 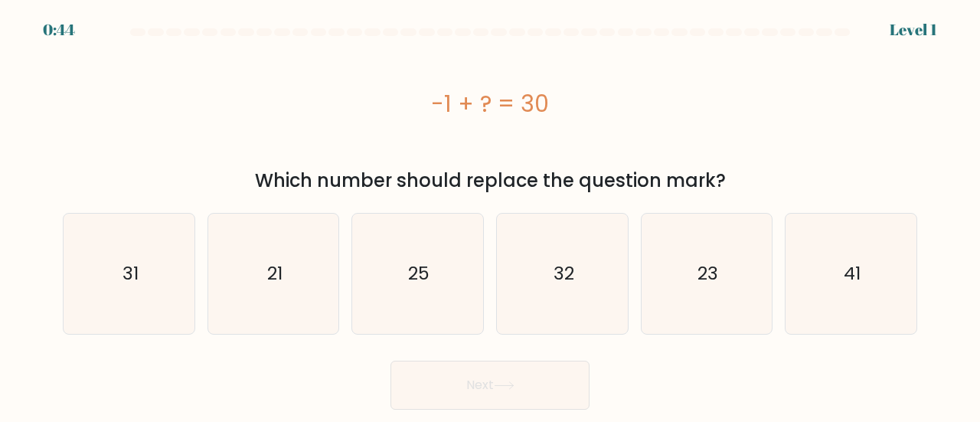 What do you see at coordinates (59, 30) in the screenshot?
I see `div: 0:44` at bounding box center [59, 30].